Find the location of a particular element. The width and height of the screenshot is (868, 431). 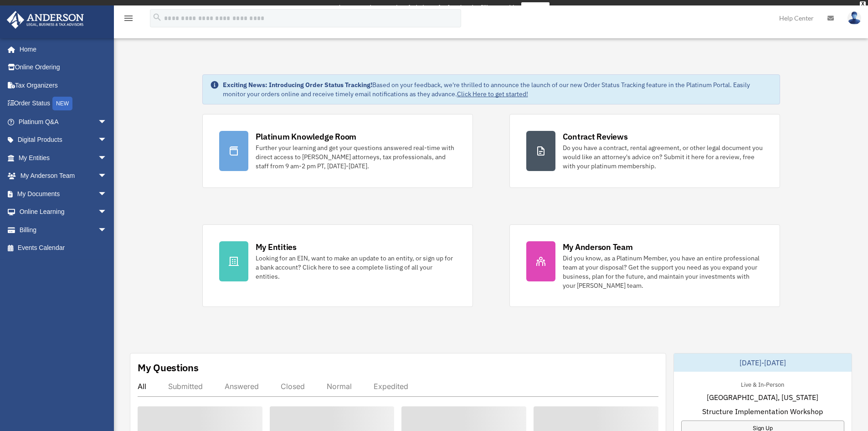

div: All is located at coordinates (142, 386).